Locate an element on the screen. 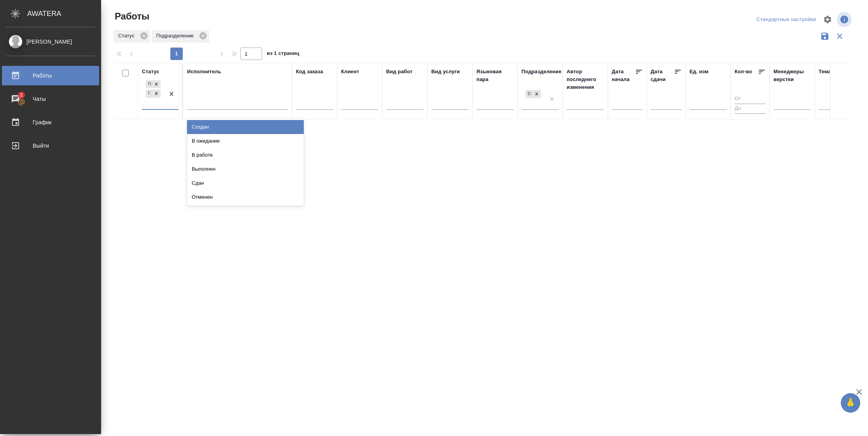  div: Сдан is located at coordinates (245, 183).